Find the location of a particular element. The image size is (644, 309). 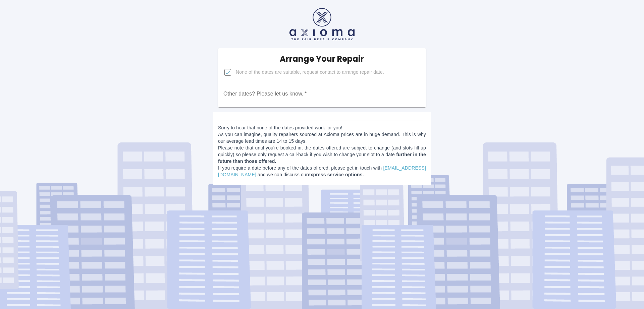

h5: Arrange Your Repair is located at coordinates (322, 59).